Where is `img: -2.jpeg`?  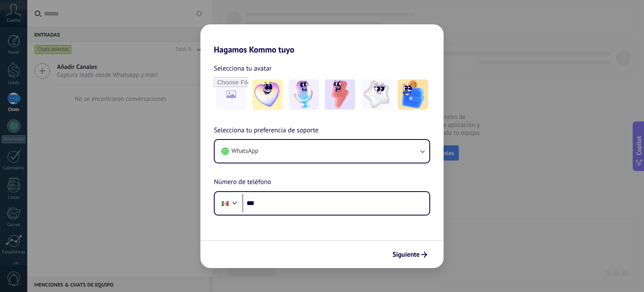
img: -2.jpeg is located at coordinates (304, 94).